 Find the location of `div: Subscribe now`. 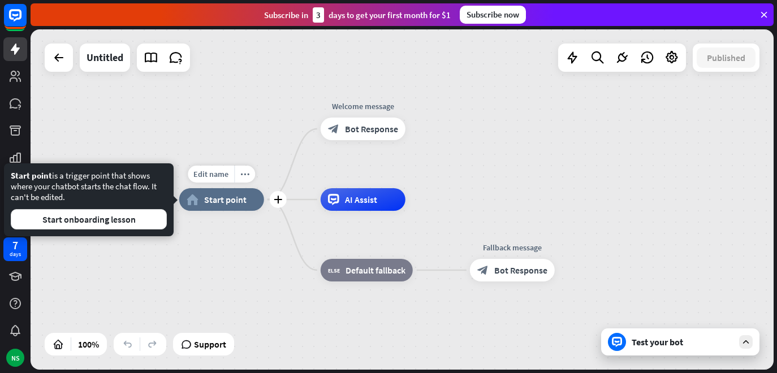

div: Subscribe now is located at coordinates (492, 15).